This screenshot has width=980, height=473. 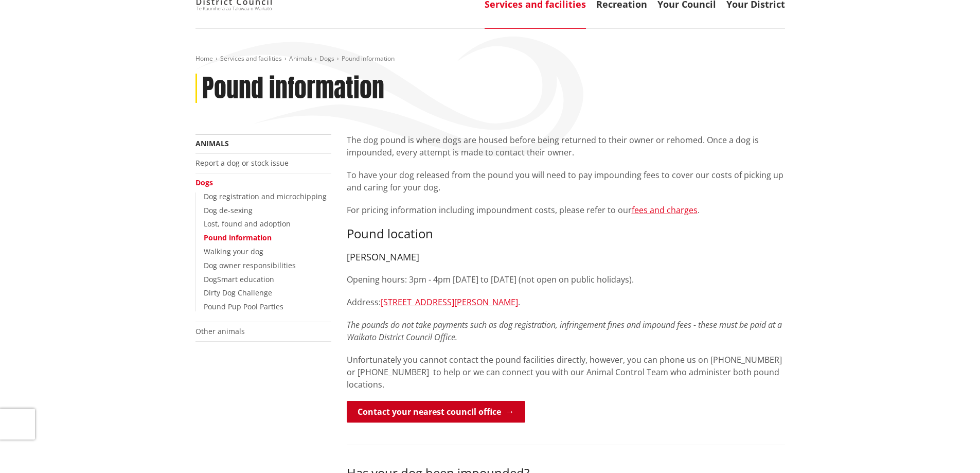 What do you see at coordinates (242, 163) in the screenshot?
I see `a: Report a dog or stock issue` at bounding box center [242, 163].